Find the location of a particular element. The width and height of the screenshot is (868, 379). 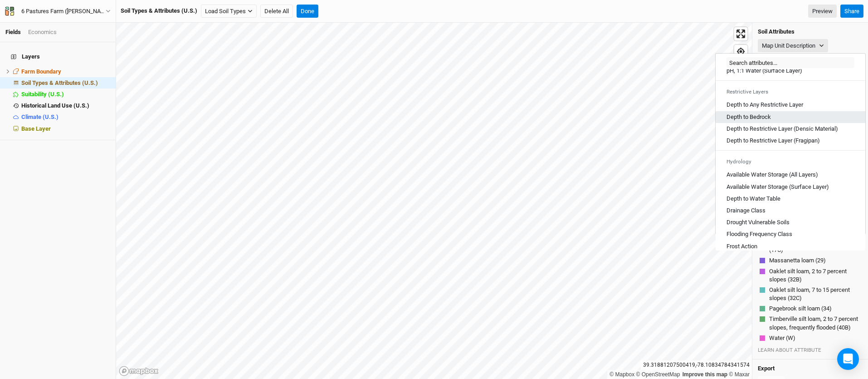

button: Timberville silt loam, 2 to 7 percent slopes, frequently flooded (40B) is located at coordinates (815, 323).